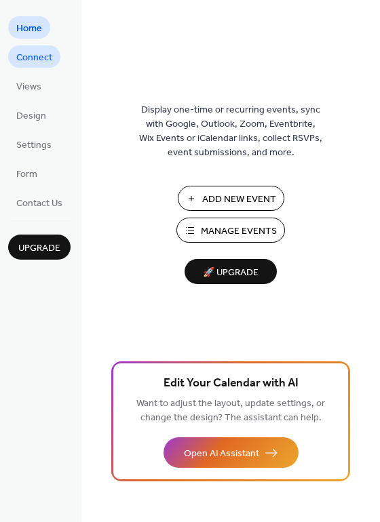  What do you see at coordinates (28, 87) in the screenshot?
I see `span: Views` at bounding box center [28, 87].